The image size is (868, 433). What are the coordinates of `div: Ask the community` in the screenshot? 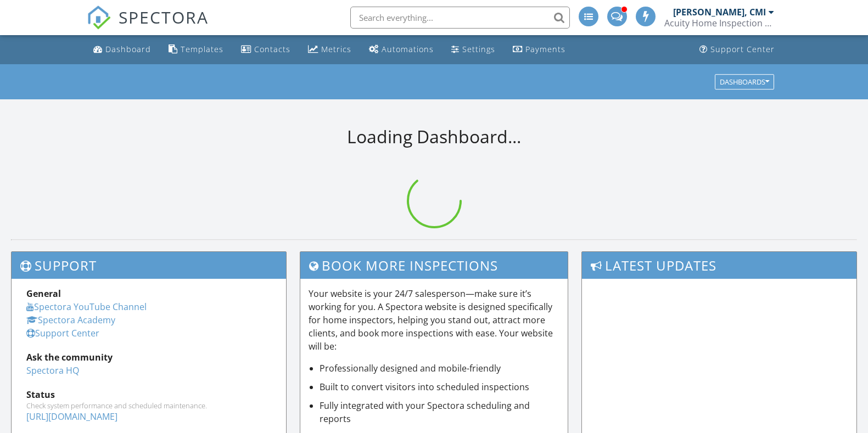 It's located at (149, 358).